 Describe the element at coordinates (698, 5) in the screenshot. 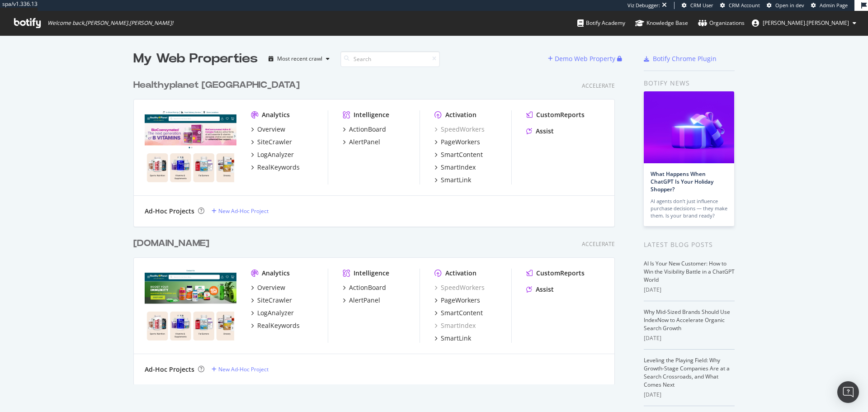

I see `a: CRM User` at that location.